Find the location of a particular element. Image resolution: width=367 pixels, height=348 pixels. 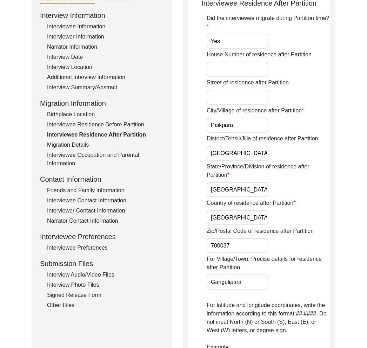

label: House Number of residence after Partition is located at coordinates (259, 55).